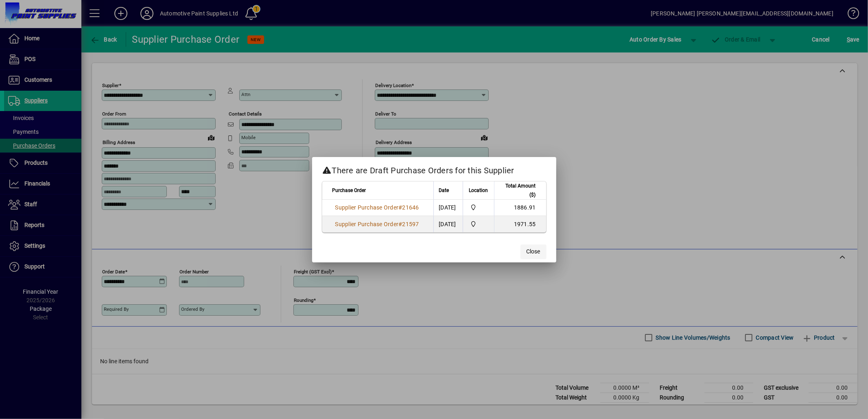 The width and height of the screenshot is (868, 419). I want to click on td: 1971.55, so click(520, 224).